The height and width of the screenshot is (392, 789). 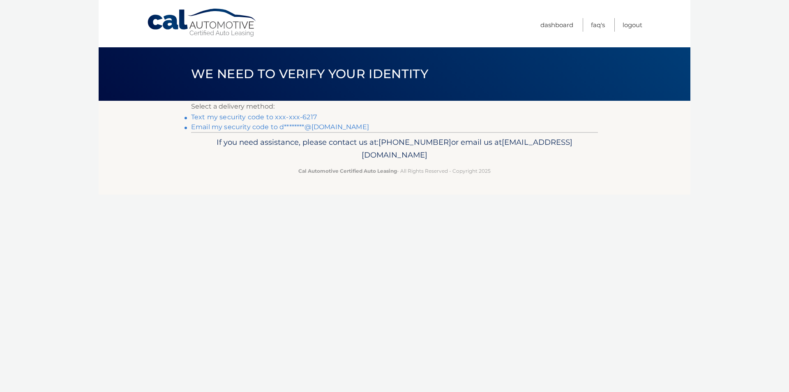 I want to click on p: If you need assistance, please contact us at: or email us at, so click(x=395, y=149).